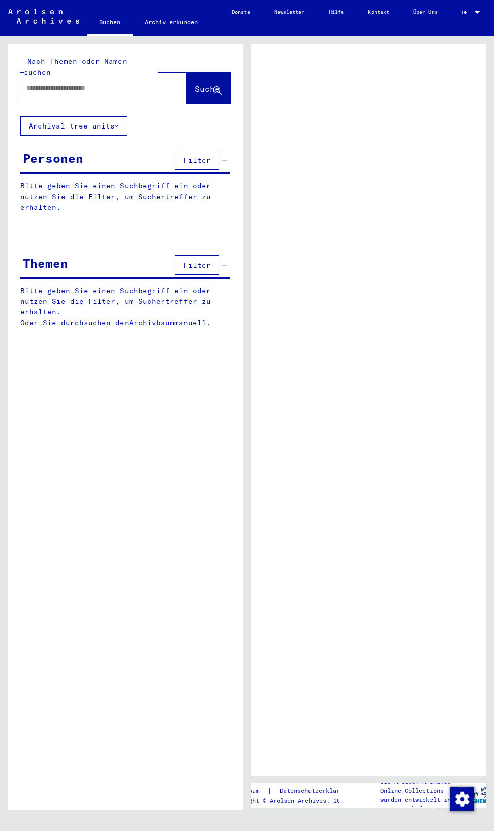 The width and height of the screenshot is (494, 831). What do you see at coordinates (53, 158) in the screenshot?
I see `div: Personen` at bounding box center [53, 158].